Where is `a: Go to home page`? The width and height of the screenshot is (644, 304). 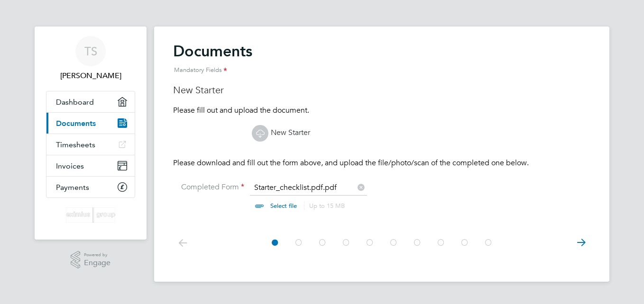 a: Go to home page is located at coordinates (91, 215).